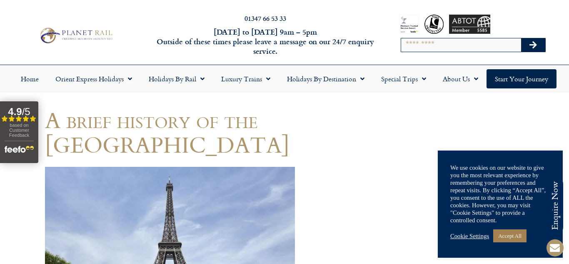  Describe the element at coordinates (533, 45) in the screenshot. I see `button: Search` at that location.